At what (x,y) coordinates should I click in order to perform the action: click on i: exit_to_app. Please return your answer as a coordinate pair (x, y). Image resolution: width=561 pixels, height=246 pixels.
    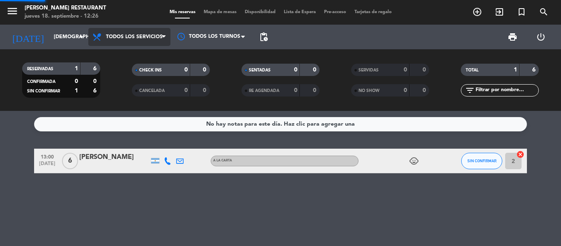
    Looking at the image, I should click on (499, 12).